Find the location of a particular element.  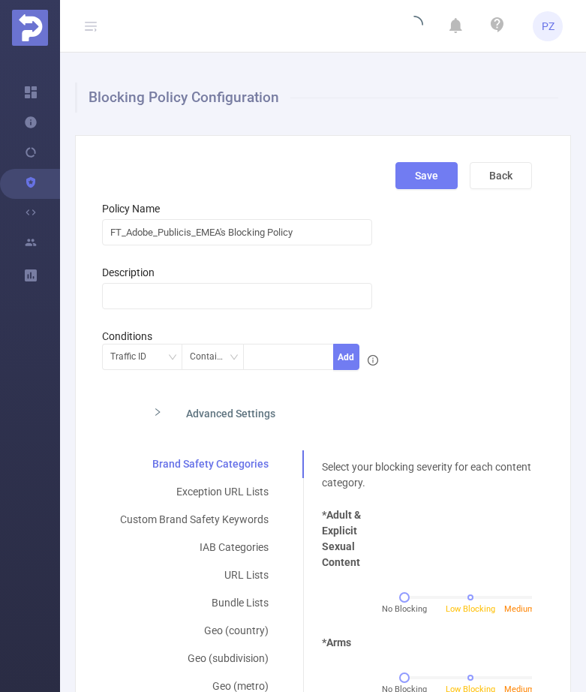

div: Exception URL Lists is located at coordinates (194, 491).